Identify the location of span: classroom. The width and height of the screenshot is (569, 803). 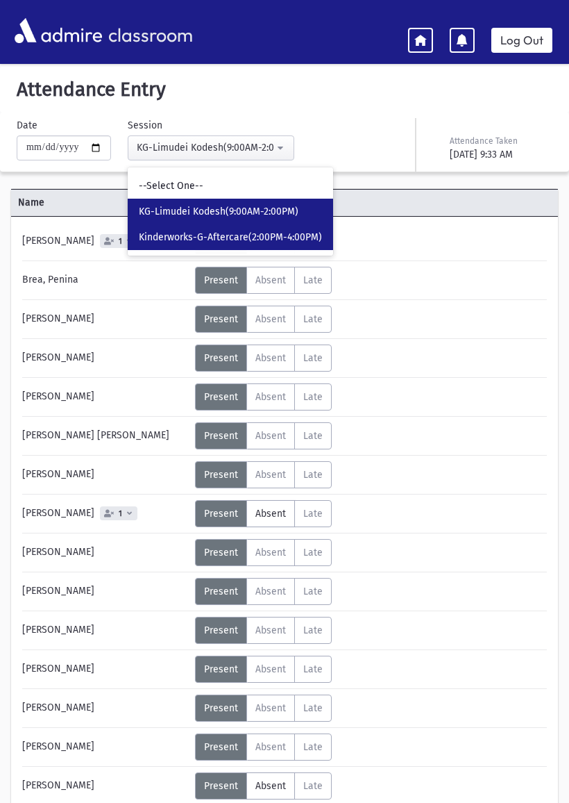
(149, 31).